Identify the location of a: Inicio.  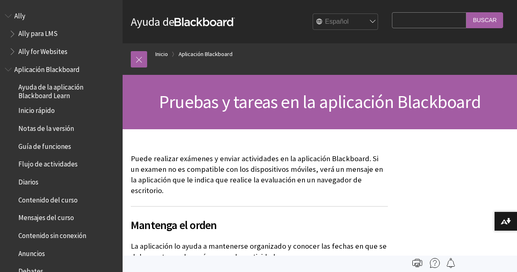
(162, 54).